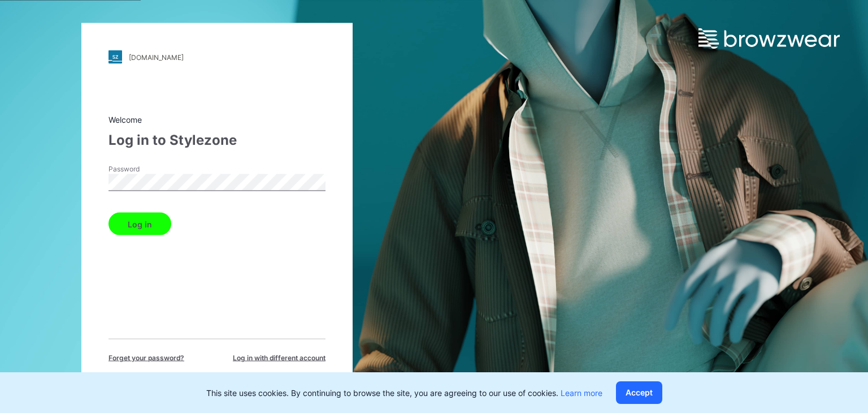 This screenshot has height=413, width=868. Describe the element at coordinates (582, 392) in the screenshot. I see `a: Learn more` at that location.